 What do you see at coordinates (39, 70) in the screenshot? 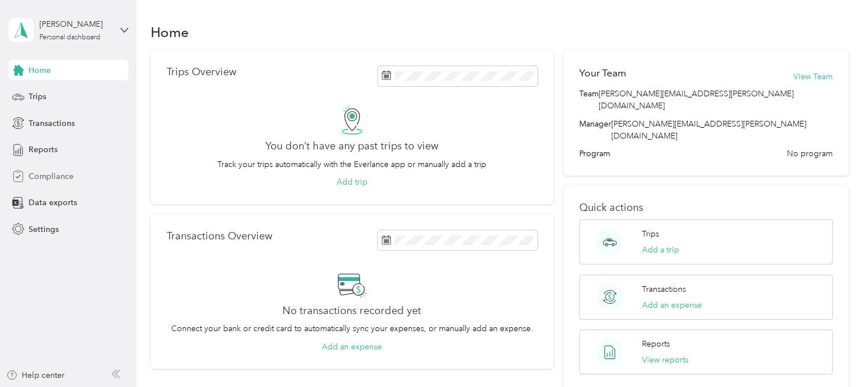
I see `span: Home` at bounding box center [39, 70].